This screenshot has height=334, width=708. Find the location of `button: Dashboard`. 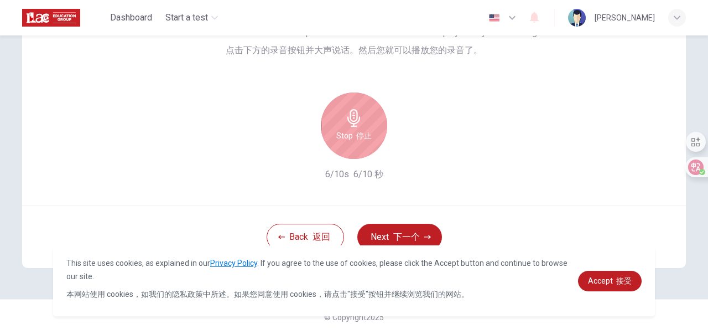

button: Dashboard is located at coordinates (131, 18).